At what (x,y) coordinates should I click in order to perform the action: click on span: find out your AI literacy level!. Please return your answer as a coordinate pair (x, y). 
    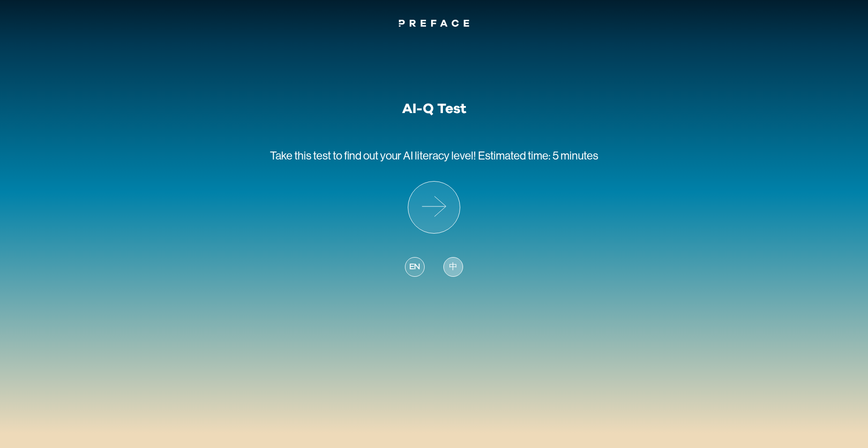
    Looking at the image, I should click on (410, 155).